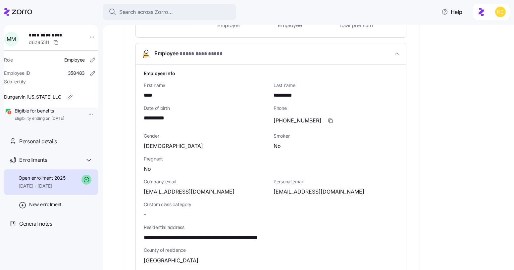  What do you see at coordinates (336, 85) in the screenshot?
I see `span: Last name` at bounding box center [336, 85].